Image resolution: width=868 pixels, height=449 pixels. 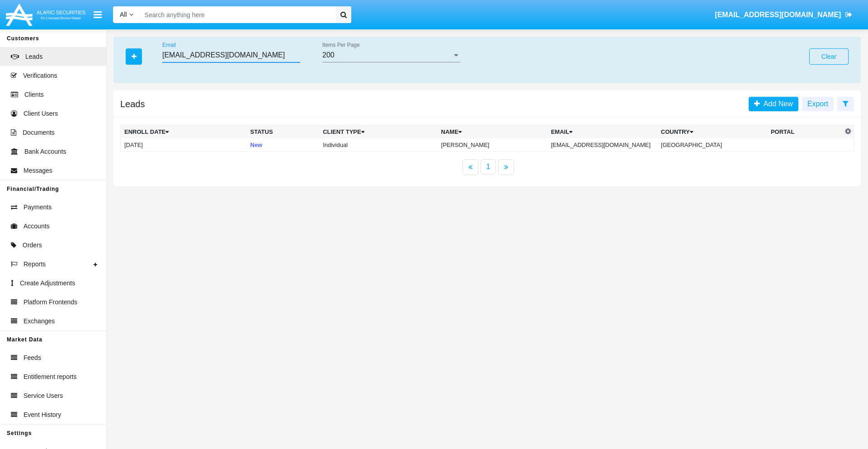 What do you see at coordinates (41, 114) in the screenshot?
I see `span: Client Users` at bounding box center [41, 114].